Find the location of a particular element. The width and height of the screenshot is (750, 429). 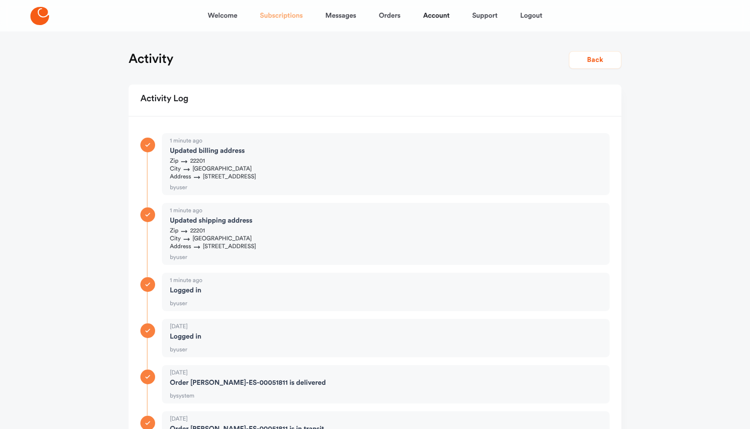

span: system is located at coordinates (185, 396).